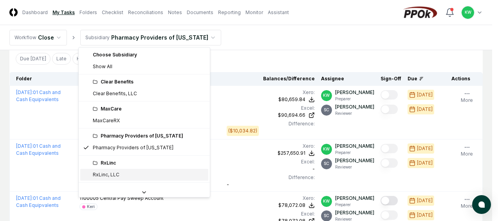 The image size is (498, 221). Describe the element at coordinates (149, 190) in the screenshot. I see `div: Stratos` at that location.